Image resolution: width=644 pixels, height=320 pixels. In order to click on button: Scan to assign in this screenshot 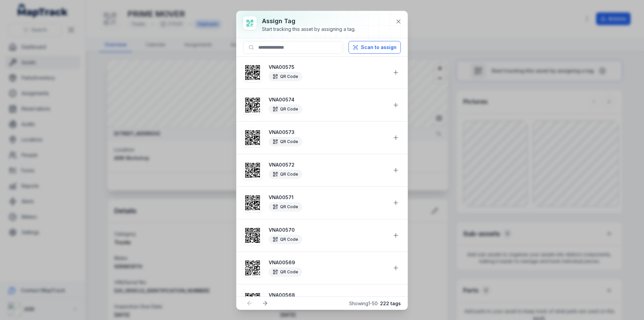, I will do `click(375, 48)`.